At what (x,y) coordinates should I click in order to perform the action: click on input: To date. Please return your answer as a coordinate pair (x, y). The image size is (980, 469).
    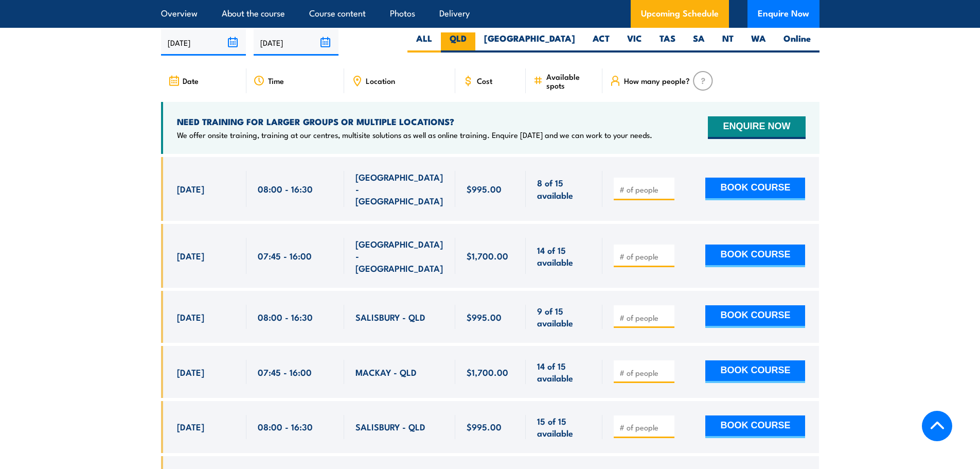
    Looking at the image, I should click on (296, 42).